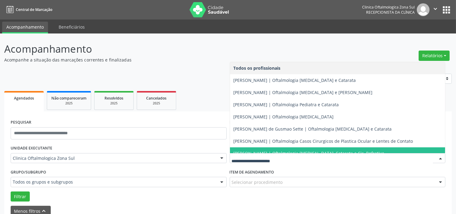 The height and width of the screenshot is (214, 456). Describe the element at coordinates (114, 98) in the screenshot. I see `span: Resolvidos` at that location.